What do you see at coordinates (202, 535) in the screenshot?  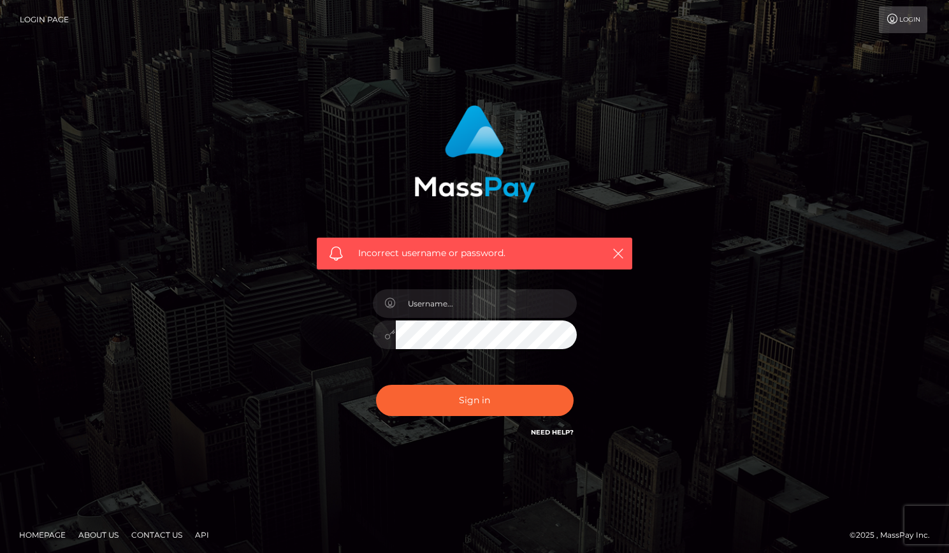 I see `a: API` at bounding box center [202, 535].